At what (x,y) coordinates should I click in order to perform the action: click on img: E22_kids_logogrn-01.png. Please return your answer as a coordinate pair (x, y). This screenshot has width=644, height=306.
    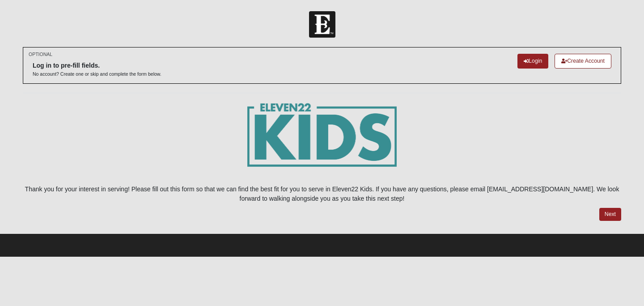
    Looking at the image, I should click on (322, 140).